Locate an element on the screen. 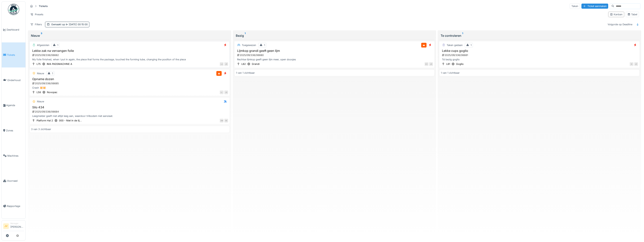  a: Onderhoud is located at coordinates (14, 80).